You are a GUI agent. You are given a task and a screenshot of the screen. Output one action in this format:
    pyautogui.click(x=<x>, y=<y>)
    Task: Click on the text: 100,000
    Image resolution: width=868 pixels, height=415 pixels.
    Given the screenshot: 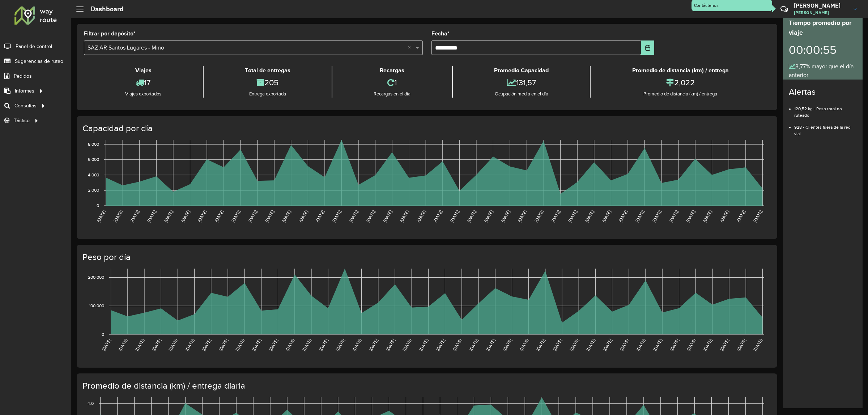 What is the action you would take?
    pyautogui.click(x=97, y=305)
    